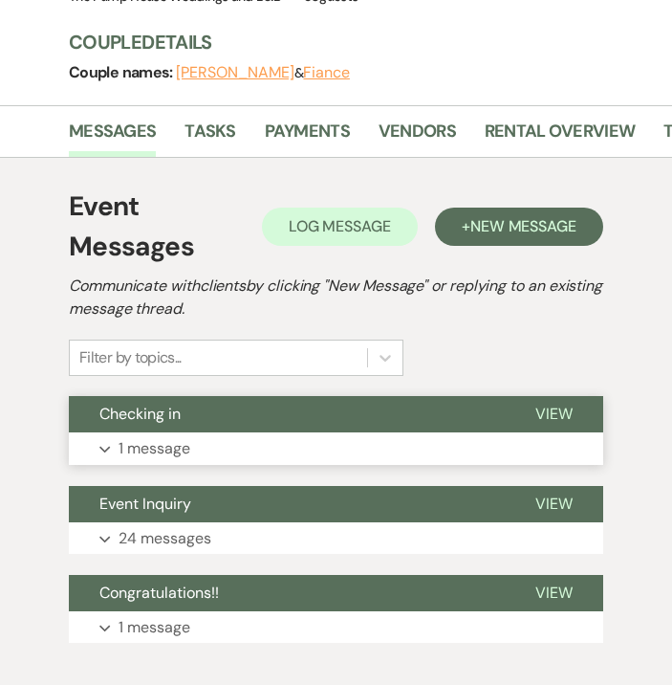  What do you see at coordinates (336, 538) in the screenshot?
I see `button: 24 messages` at bounding box center [336, 538].